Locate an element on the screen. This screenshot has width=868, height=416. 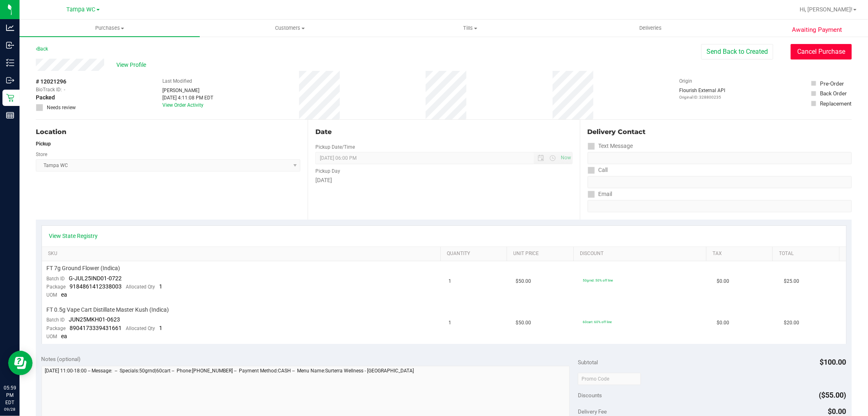
span: Notes (optional) is located at coordinates (61, 358).